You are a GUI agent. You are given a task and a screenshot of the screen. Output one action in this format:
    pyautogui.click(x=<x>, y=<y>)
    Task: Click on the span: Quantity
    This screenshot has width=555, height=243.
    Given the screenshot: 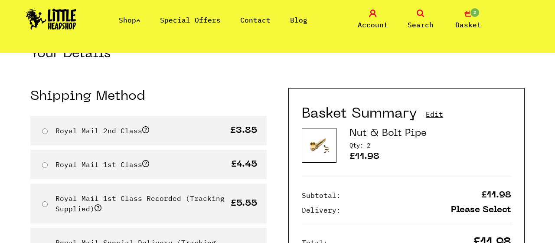 What is the action you would take?
    pyautogui.click(x=360, y=145)
    